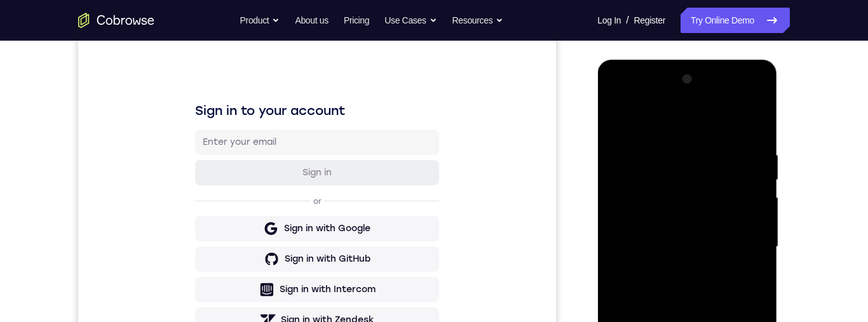  What do you see at coordinates (608, 21) in the screenshot?
I see `a: Log In` at bounding box center [608, 21].